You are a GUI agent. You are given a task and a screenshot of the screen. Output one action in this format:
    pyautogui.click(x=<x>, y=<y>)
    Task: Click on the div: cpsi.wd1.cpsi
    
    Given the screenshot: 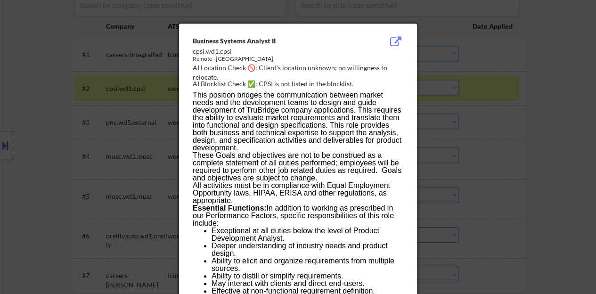 What is the action you would take?
    pyautogui.click(x=274, y=51)
    